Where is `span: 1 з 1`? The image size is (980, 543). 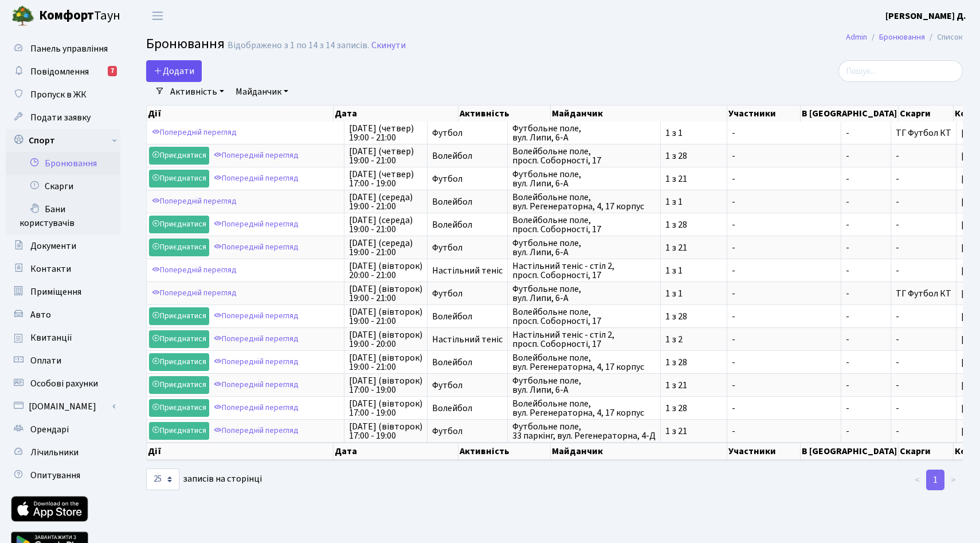 span: 1 з 1 is located at coordinates (693, 293).